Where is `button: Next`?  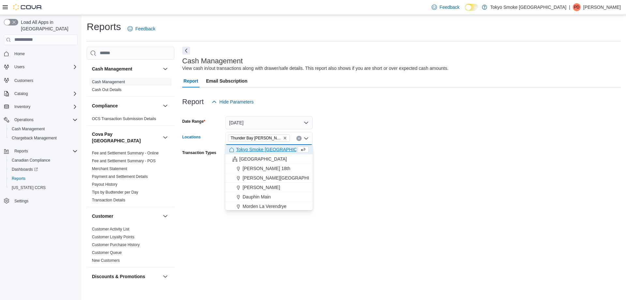
button: Next is located at coordinates (186, 51).